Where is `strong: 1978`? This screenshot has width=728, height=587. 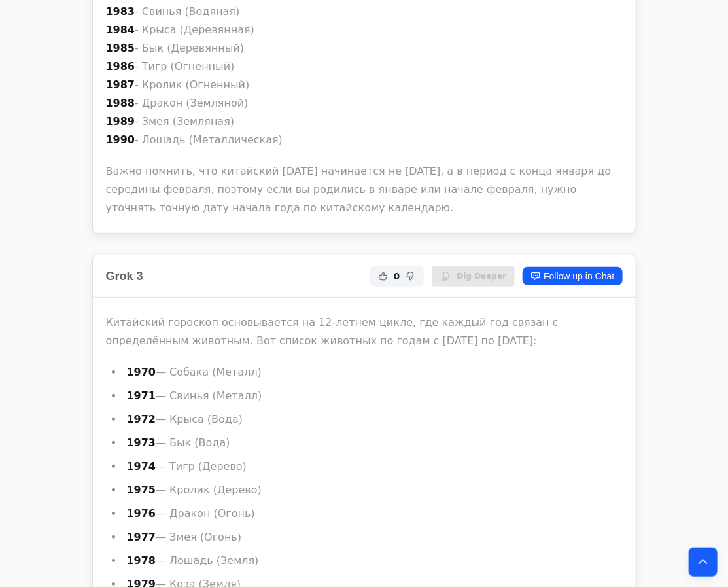 strong: 1978 is located at coordinates (141, 560).